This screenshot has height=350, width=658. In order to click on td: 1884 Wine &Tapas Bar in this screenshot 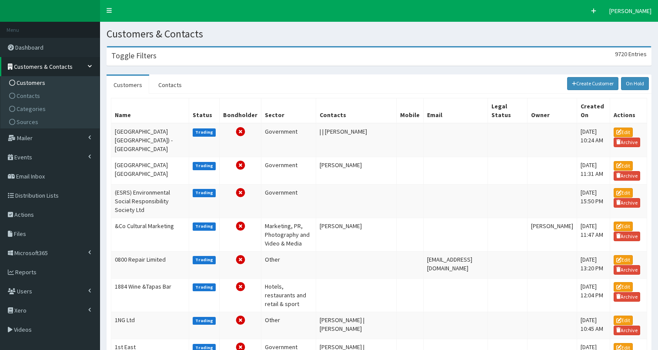, I will do `click(150, 294)`.